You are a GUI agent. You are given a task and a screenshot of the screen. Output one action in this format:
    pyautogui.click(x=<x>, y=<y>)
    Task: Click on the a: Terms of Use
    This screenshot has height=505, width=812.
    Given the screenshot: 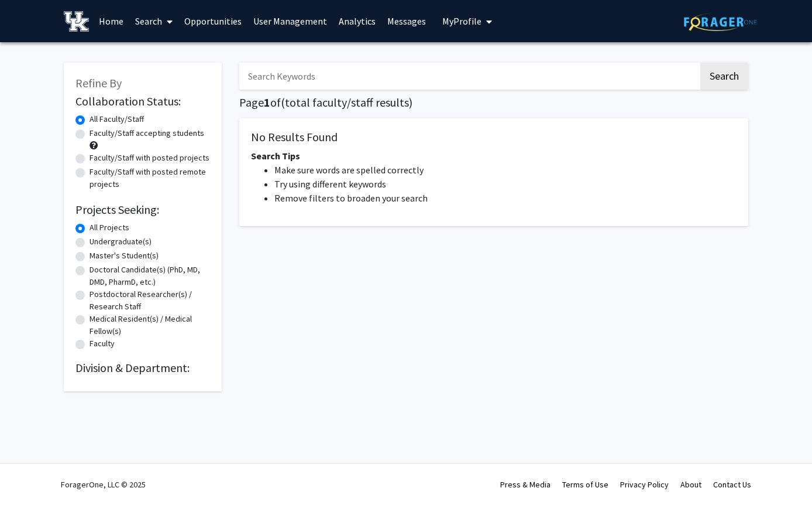 What is the action you would take?
    pyautogui.click(x=585, y=484)
    